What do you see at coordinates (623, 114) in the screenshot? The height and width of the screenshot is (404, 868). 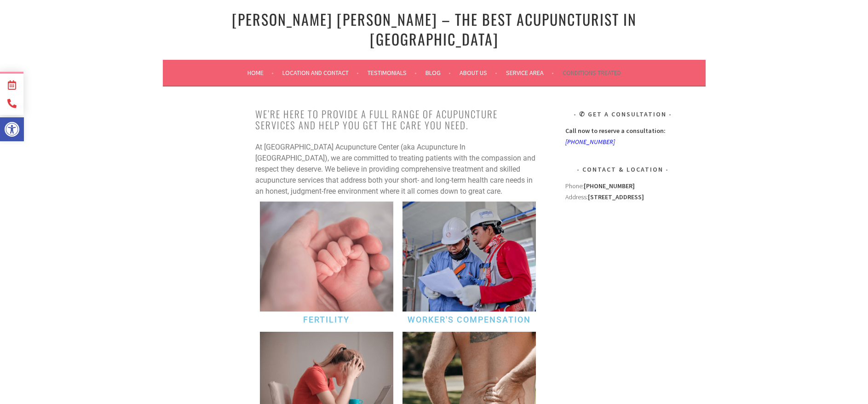 I see `h3: ✆ Get A Consultation` at bounding box center [623, 114].